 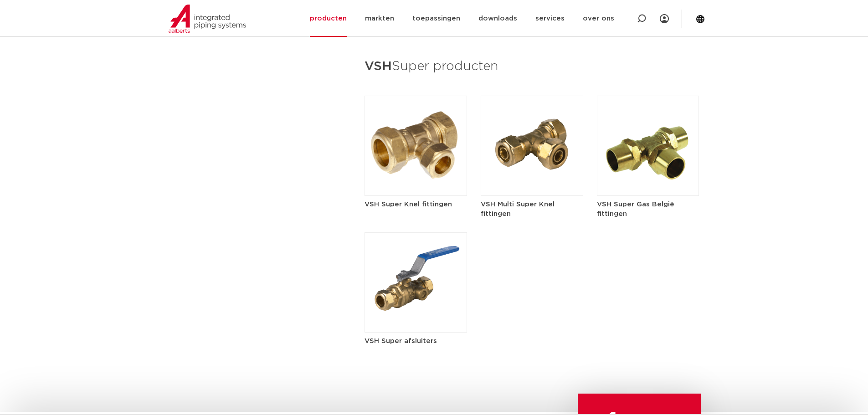 I want to click on a: VSH Super afsluiters, so click(x=416, y=312).